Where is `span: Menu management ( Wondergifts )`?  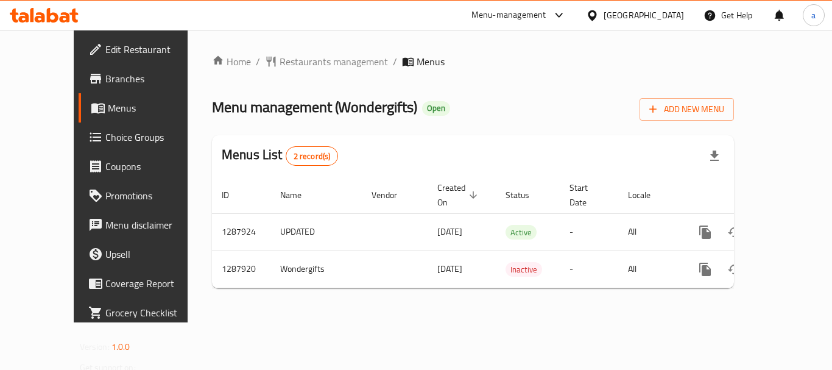 span: Menu management ( Wondergifts ) is located at coordinates (314, 107).